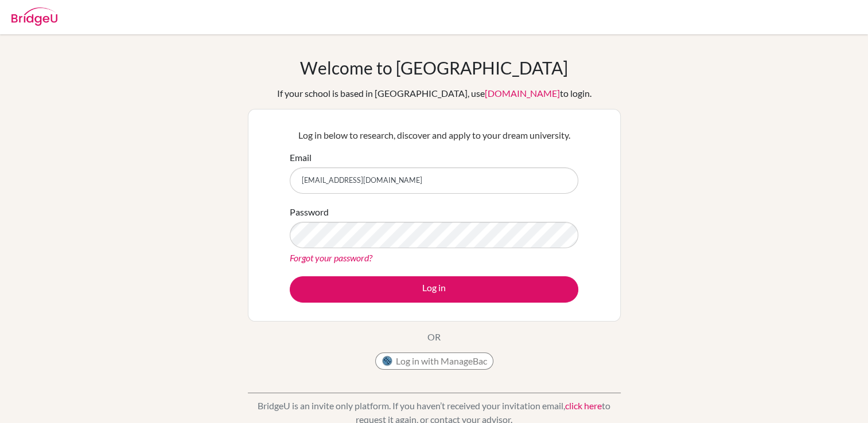 The height and width of the screenshot is (423, 868). I want to click on label: Password, so click(310, 212).